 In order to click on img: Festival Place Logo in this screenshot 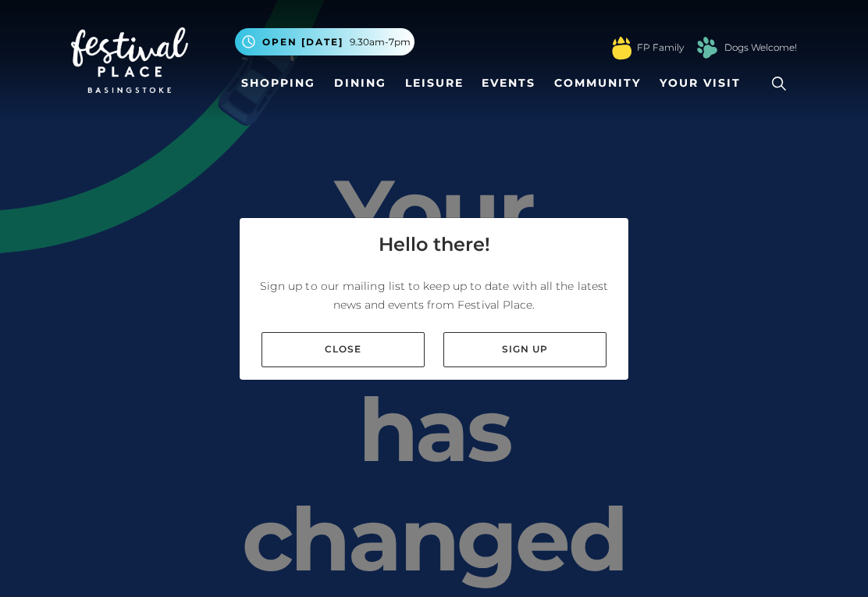, I will do `click(130, 60)`.